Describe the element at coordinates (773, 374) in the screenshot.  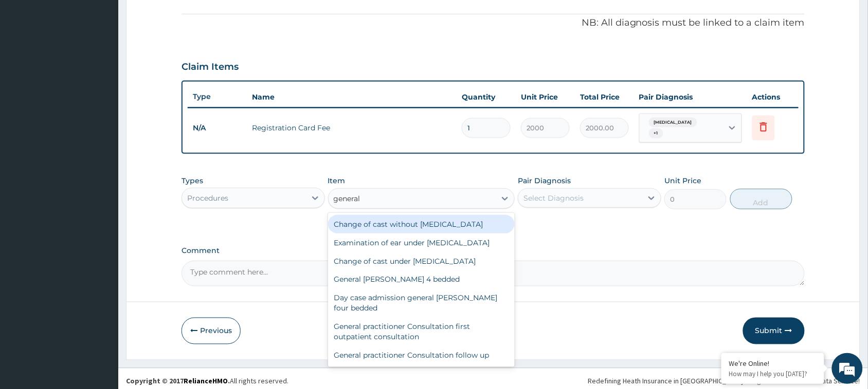
I see `p: How may I help you today?` at that location.